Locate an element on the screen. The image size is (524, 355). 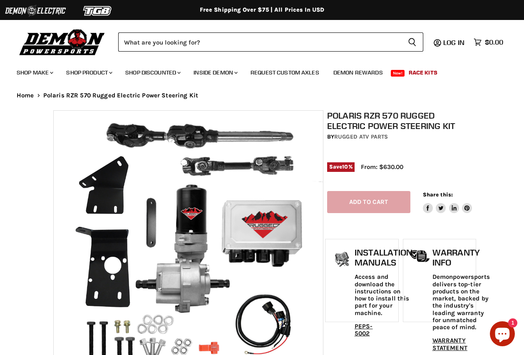
span: Save % is located at coordinates (341, 167).